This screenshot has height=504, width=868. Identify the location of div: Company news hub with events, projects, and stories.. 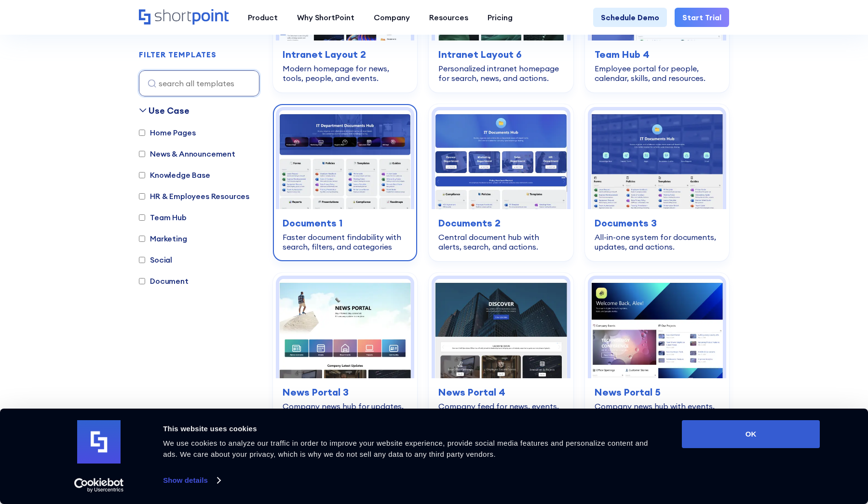
(657, 411).